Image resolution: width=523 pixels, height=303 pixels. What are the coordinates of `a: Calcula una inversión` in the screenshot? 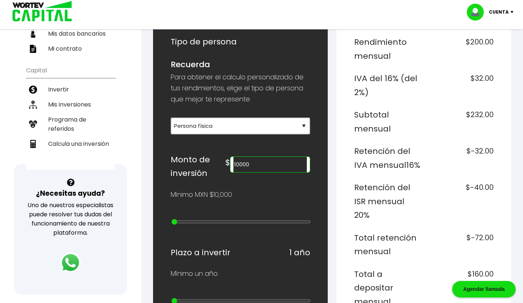 It's located at (70, 144).